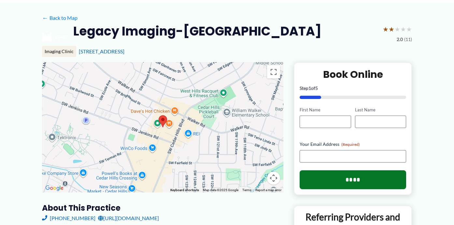 Image resolution: width=454 pixels, height=225 pixels. Describe the element at coordinates (353, 74) in the screenshot. I see `h2: Book Online` at that location.